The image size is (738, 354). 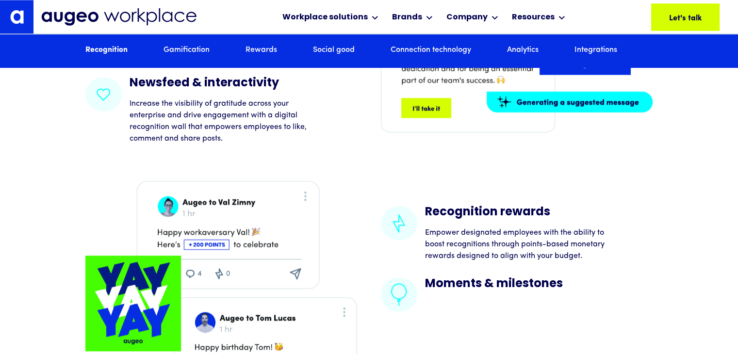 What do you see at coordinates (17, 17) in the screenshot?
I see `img: Augeo's "a" monogram decorative logo in white.` at bounding box center [17, 17].